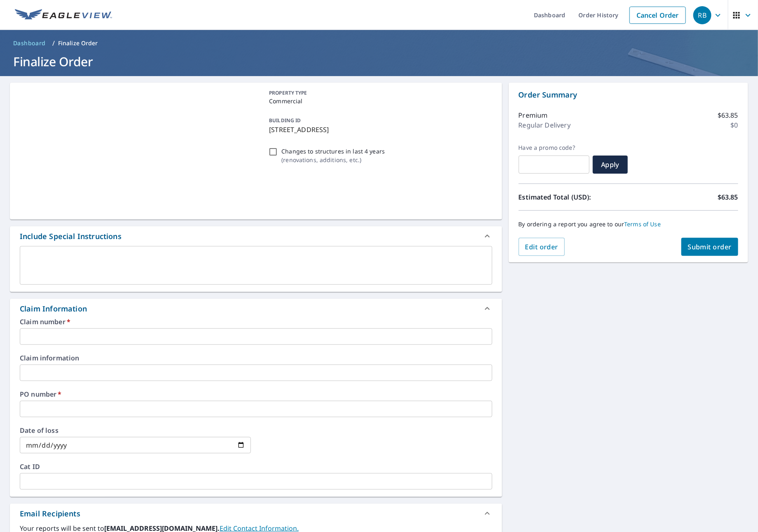  What do you see at coordinates (378, 101) in the screenshot?
I see `p: Commercial` at bounding box center [378, 101].